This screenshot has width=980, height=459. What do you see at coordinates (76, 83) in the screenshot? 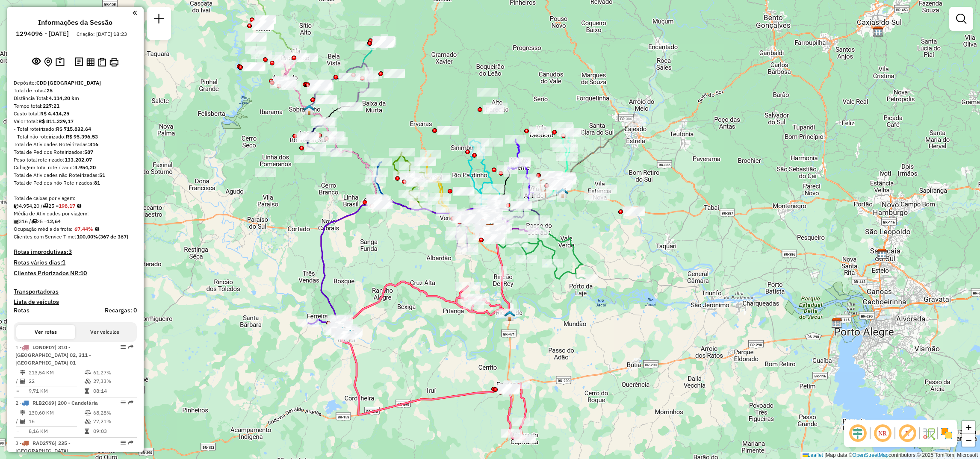
I see `div: Depósito:` at bounding box center [76, 83].